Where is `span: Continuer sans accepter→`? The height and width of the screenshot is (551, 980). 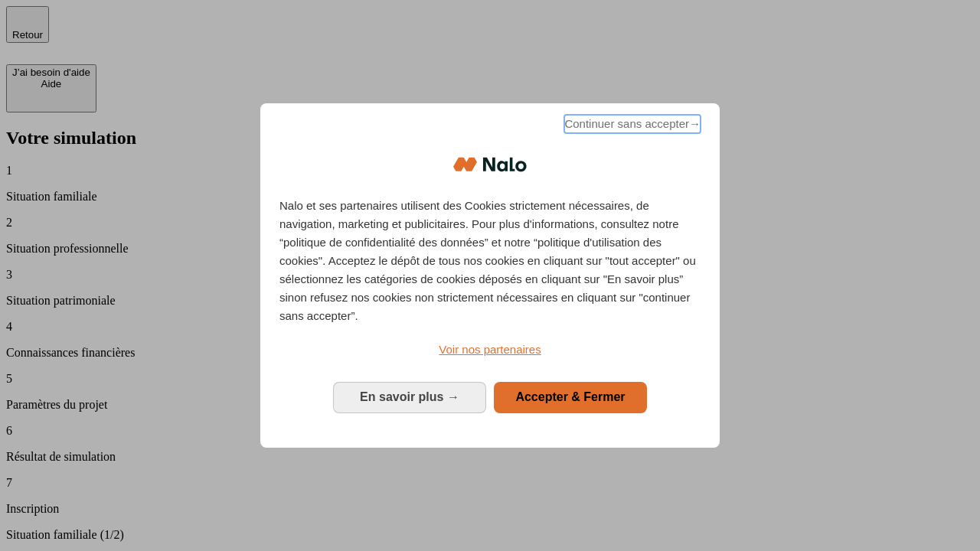 span: Continuer sans accepter→ is located at coordinates (632, 124).